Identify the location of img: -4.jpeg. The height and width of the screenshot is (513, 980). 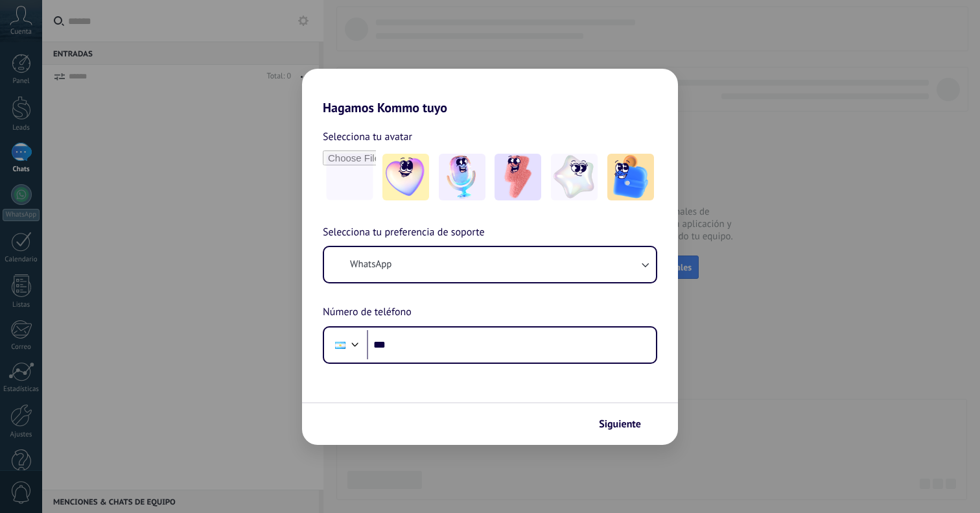
(575, 177).